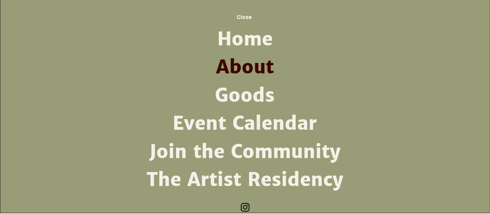 The image size is (490, 214). Describe the element at coordinates (244, 17) in the screenshot. I see `span: Close` at that location.